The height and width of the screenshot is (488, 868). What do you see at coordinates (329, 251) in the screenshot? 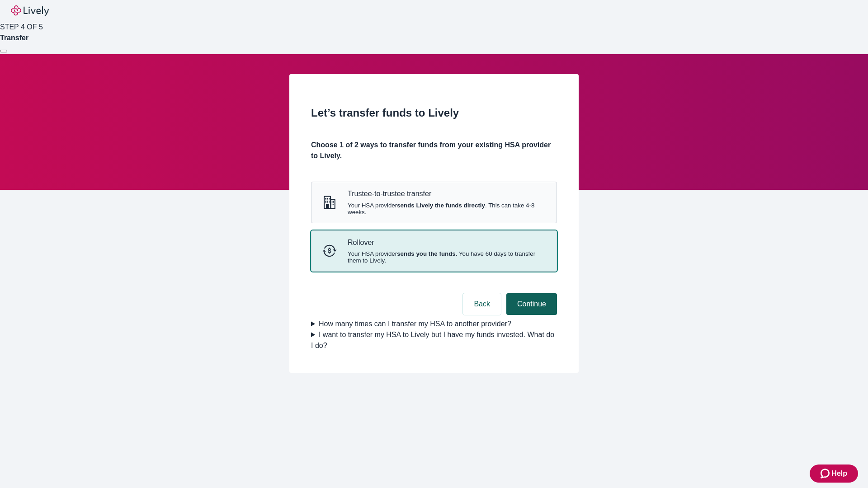
I see `svg: Rollover` at bounding box center [329, 251].